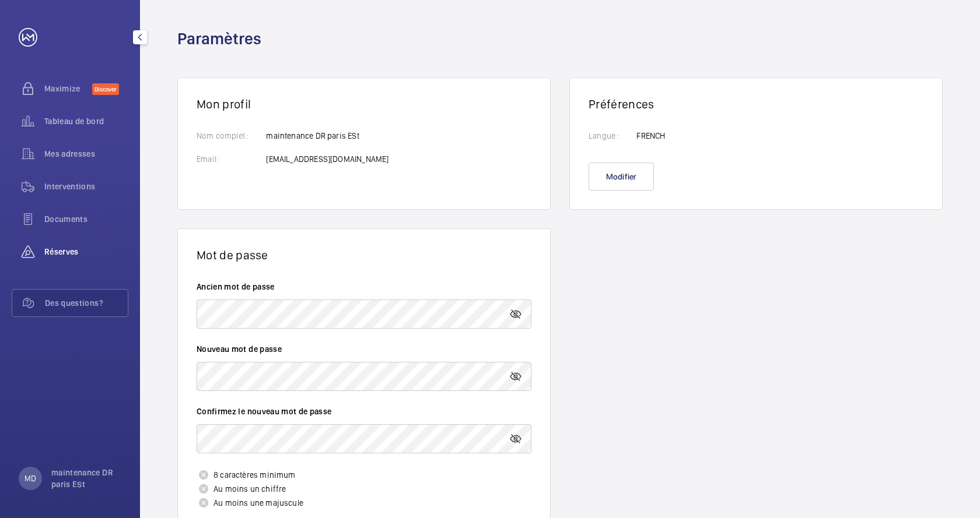 This screenshot has height=518, width=980. I want to click on span: Mes adresses, so click(86, 154).